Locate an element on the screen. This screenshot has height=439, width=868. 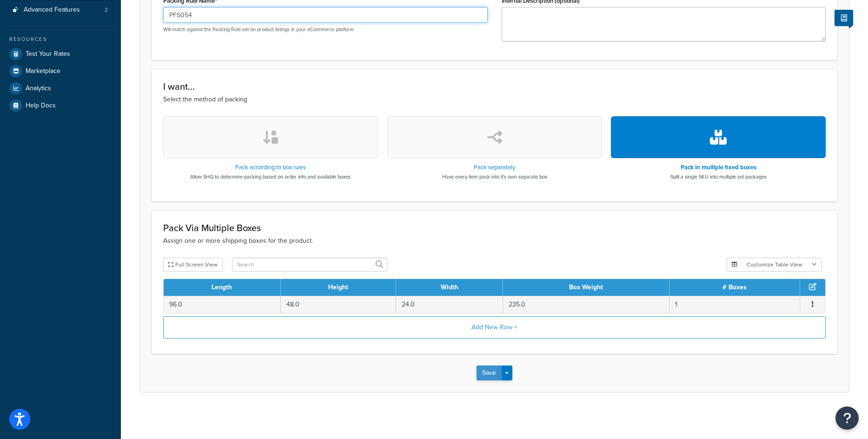
th: # Boxes is located at coordinates (734, 287).